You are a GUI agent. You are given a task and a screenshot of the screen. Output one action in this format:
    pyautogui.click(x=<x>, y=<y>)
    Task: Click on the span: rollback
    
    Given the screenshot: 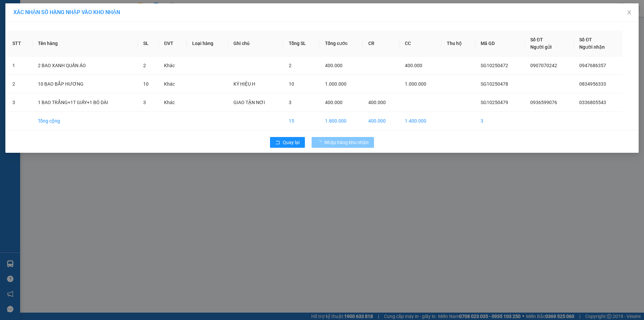 What is the action you would take?
    pyautogui.click(x=277, y=143)
    